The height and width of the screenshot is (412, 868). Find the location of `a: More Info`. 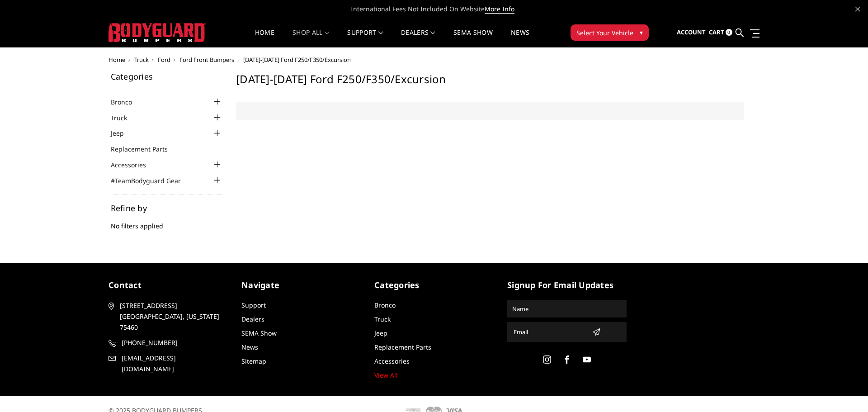

a: More Info is located at coordinates (500, 9).